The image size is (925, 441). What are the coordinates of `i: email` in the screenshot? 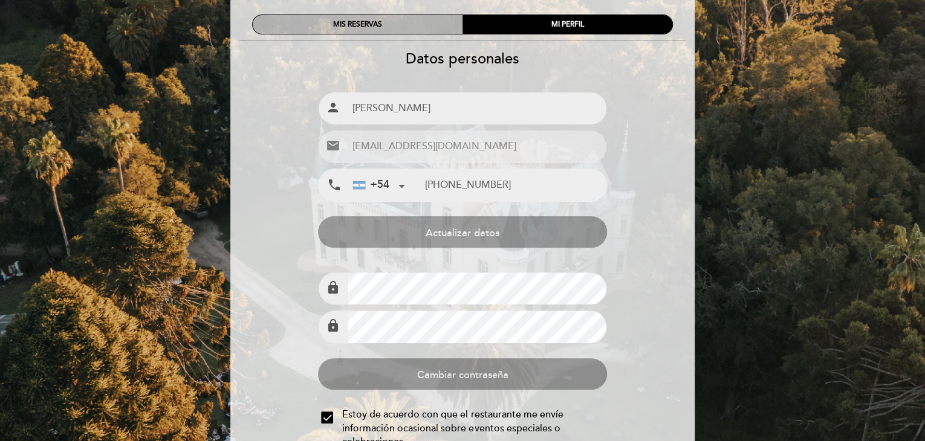 It's located at (333, 146).